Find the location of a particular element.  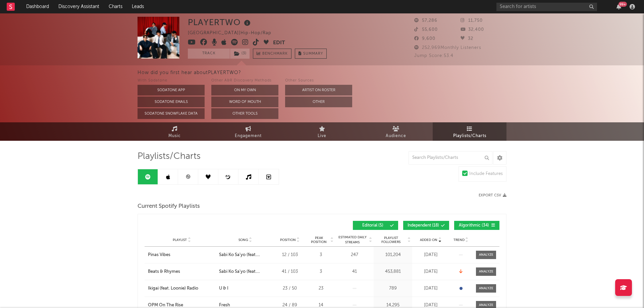

span: Benchmark is located at coordinates (275, 54).